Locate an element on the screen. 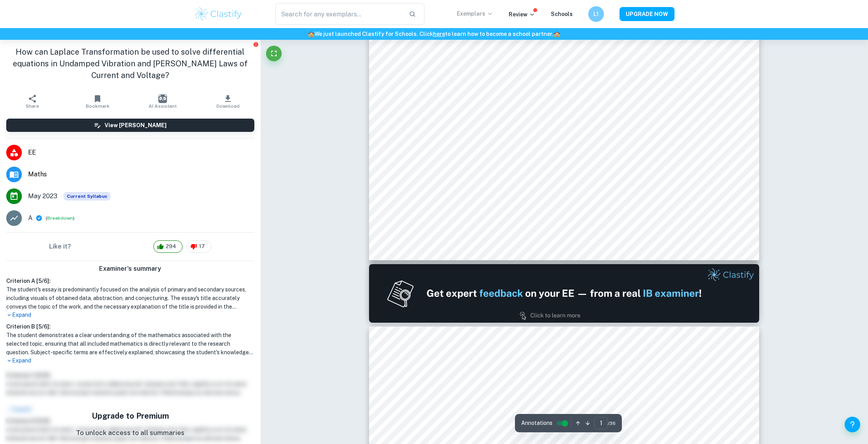 The height and width of the screenshot is (444, 868). div: 294 is located at coordinates (168, 247).